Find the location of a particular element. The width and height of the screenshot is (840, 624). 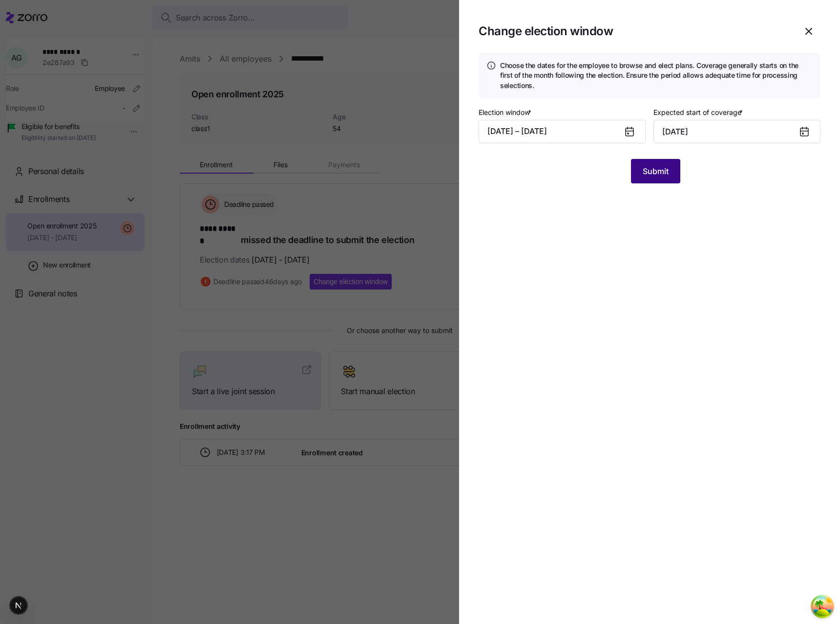

h4: Choose the dates for the employee to browse and elect plans. Coverage generally starts on the fir... is located at coordinates (657, 75).